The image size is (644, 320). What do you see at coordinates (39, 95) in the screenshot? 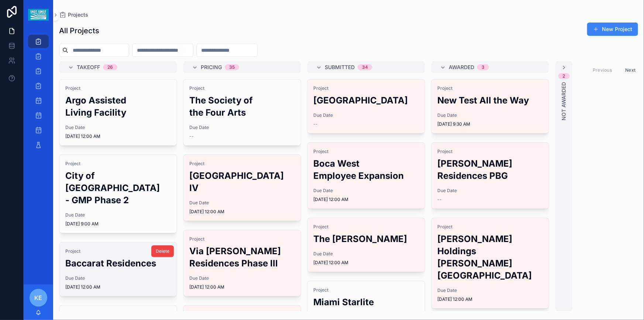
I see `div: scrollable content` at bounding box center [39, 95].